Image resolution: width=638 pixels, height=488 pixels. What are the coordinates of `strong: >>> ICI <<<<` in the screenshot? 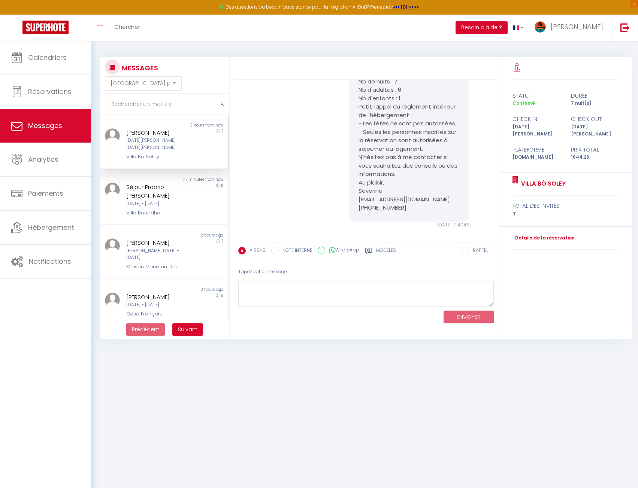 It's located at (406, 7).